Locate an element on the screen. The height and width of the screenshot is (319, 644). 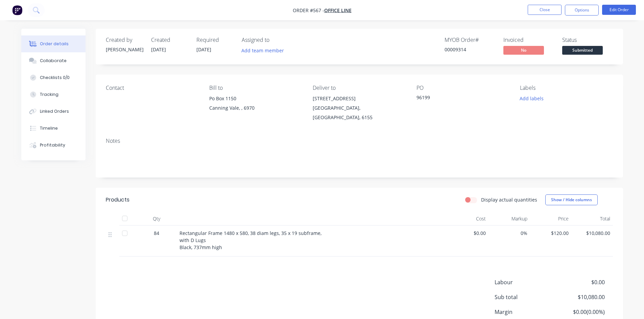
button: Tracking is located at coordinates (53, 95).